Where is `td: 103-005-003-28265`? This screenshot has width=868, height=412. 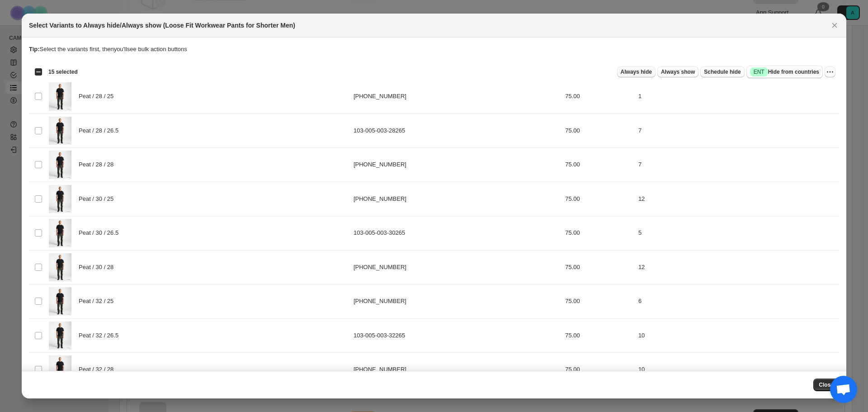
td: 103-005-003-28265 is located at coordinates (457, 131).